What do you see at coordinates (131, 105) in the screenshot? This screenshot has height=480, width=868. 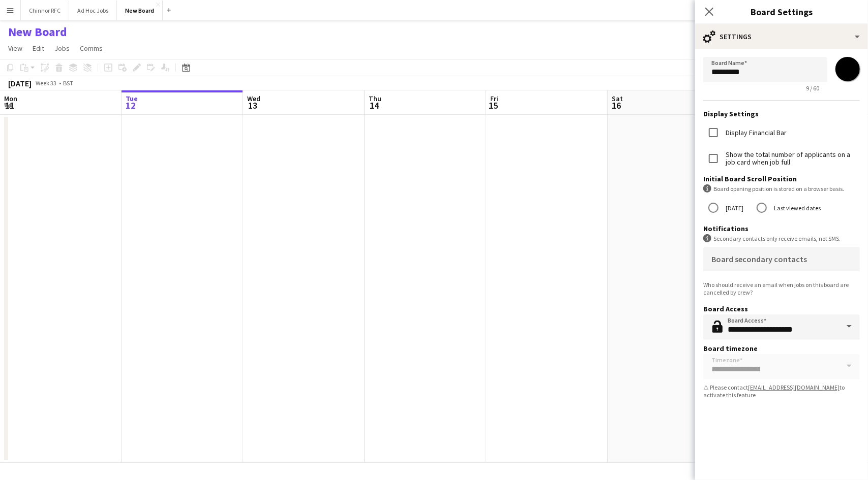 I see `span: 12` at bounding box center [131, 105].